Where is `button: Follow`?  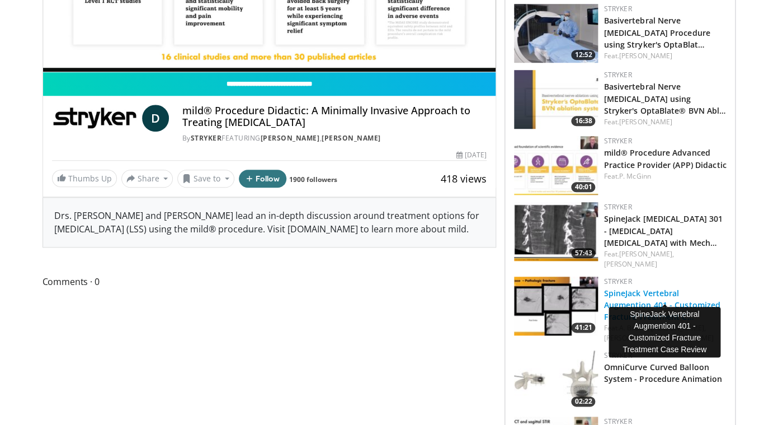
button: Follow is located at coordinates (263, 178).